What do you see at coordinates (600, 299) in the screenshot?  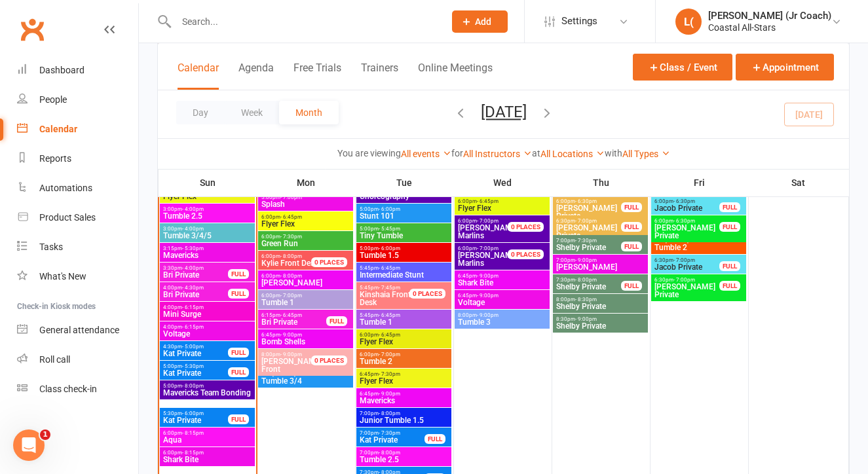 I see `span: 8:00pm` at bounding box center [600, 299].